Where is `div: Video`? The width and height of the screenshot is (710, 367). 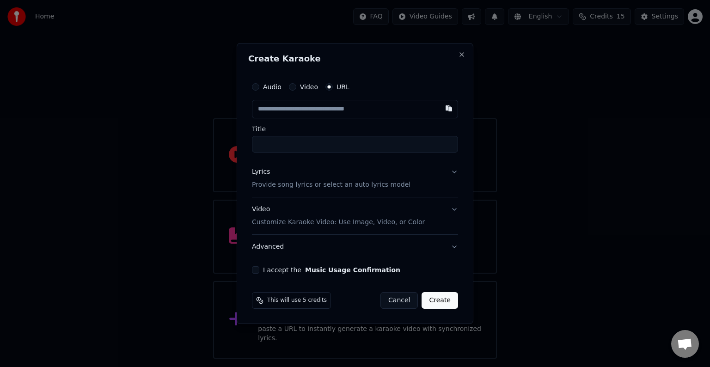 div: Video is located at coordinates (339, 216).